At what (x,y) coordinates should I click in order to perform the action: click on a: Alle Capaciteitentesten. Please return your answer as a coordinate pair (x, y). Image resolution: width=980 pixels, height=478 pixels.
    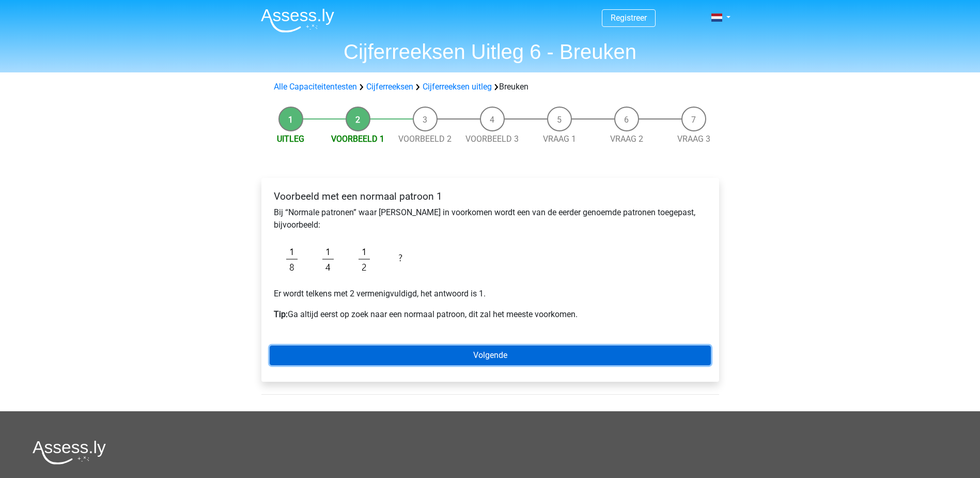
    Looking at the image, I should click on (315, 86).